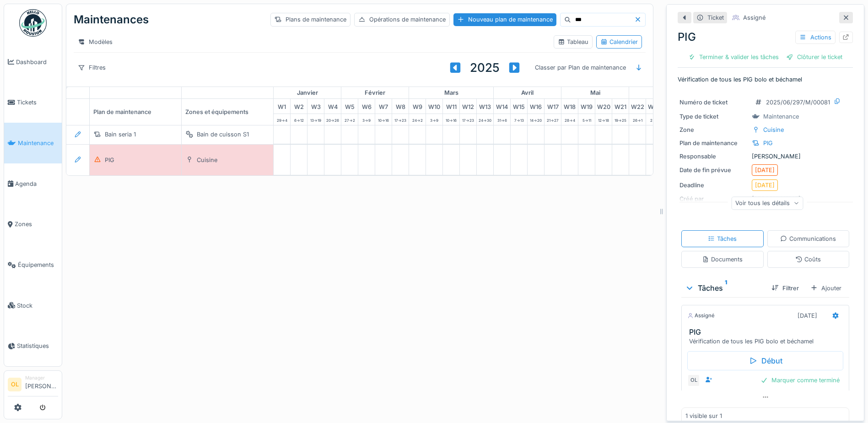 The image size is (868, 423). Describe the element at coordinates (299, 119) in the screenshot. I see `div: 6 -> 12` at that location.